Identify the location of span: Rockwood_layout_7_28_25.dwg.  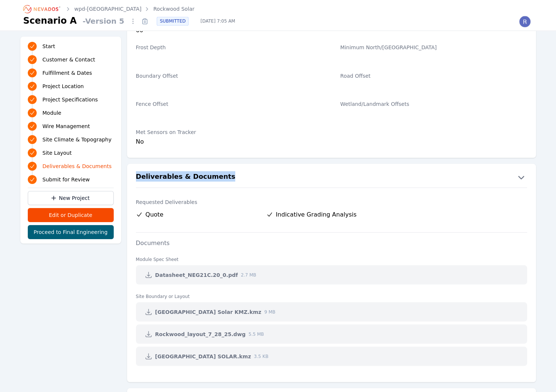
(200, 334).